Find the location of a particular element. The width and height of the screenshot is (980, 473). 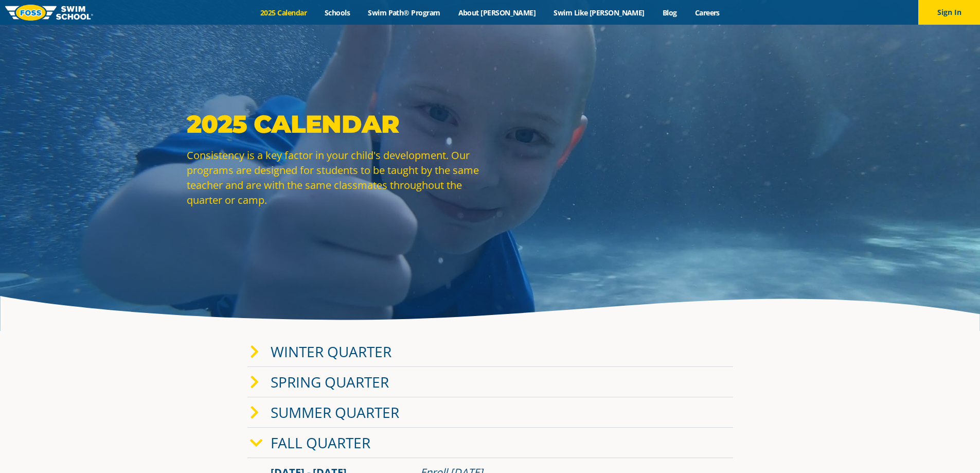

a: Swim Path® Program is located at coordinates (404, 12).